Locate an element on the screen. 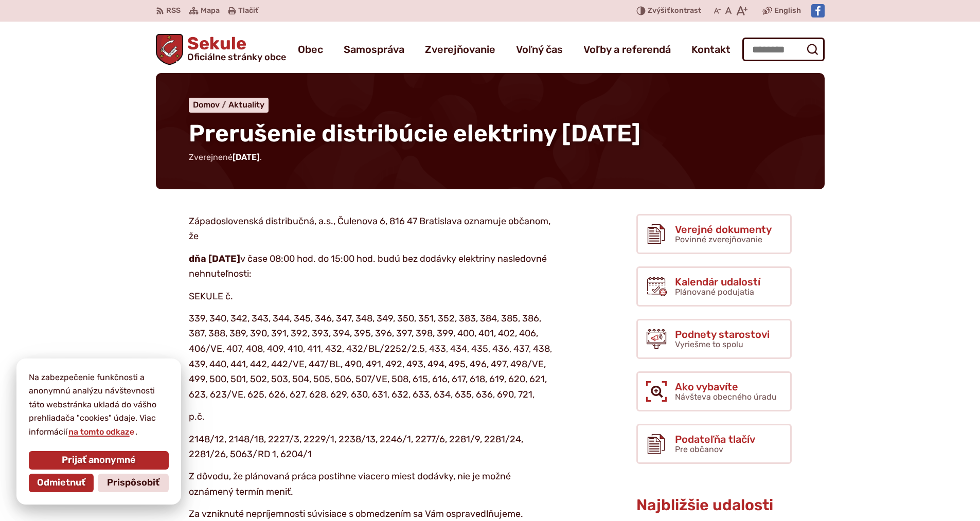 This screenshot has height=521, width=980. p: Zverejnené . is located at coordinates (490, 157).